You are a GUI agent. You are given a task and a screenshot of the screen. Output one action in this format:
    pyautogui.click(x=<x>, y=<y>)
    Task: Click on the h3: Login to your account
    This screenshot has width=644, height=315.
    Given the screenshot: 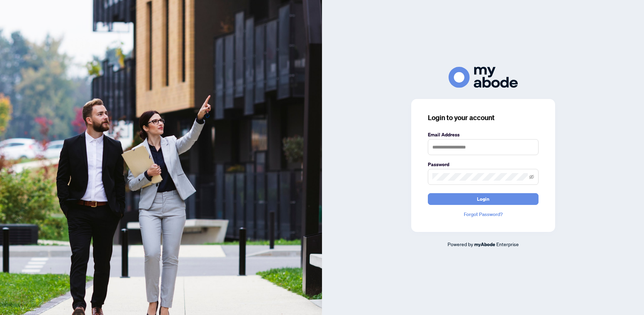 What is the action you would take?
    pyautogui.click(x=483, y=118)
    